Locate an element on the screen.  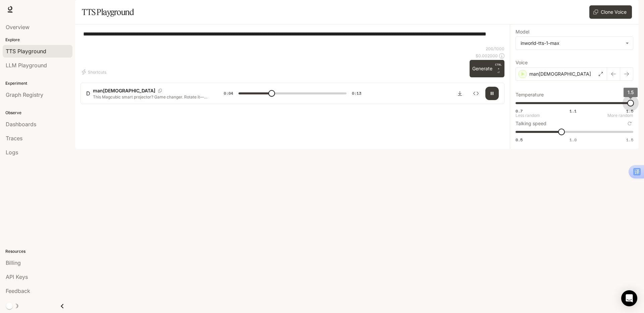
button: GenerateCTRL +⏎ is located at coordinates (487, 69).